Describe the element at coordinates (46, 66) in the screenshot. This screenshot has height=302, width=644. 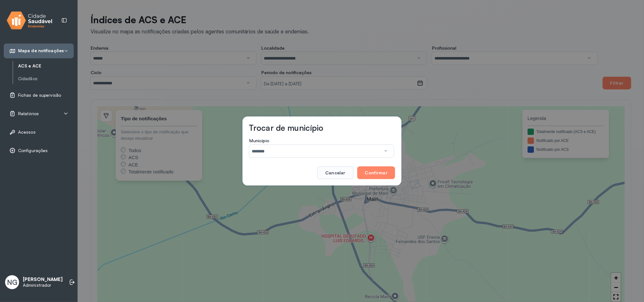
I see `a: ACS e ACE` at that location.